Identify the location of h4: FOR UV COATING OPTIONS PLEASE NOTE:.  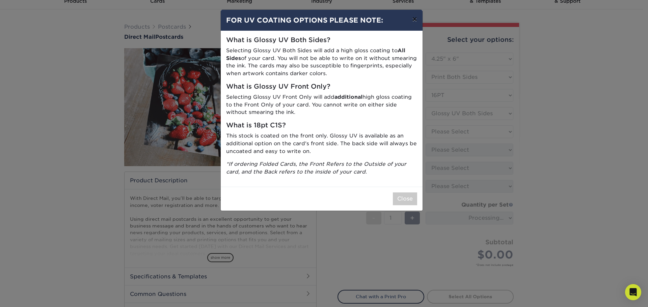
(321, 20).